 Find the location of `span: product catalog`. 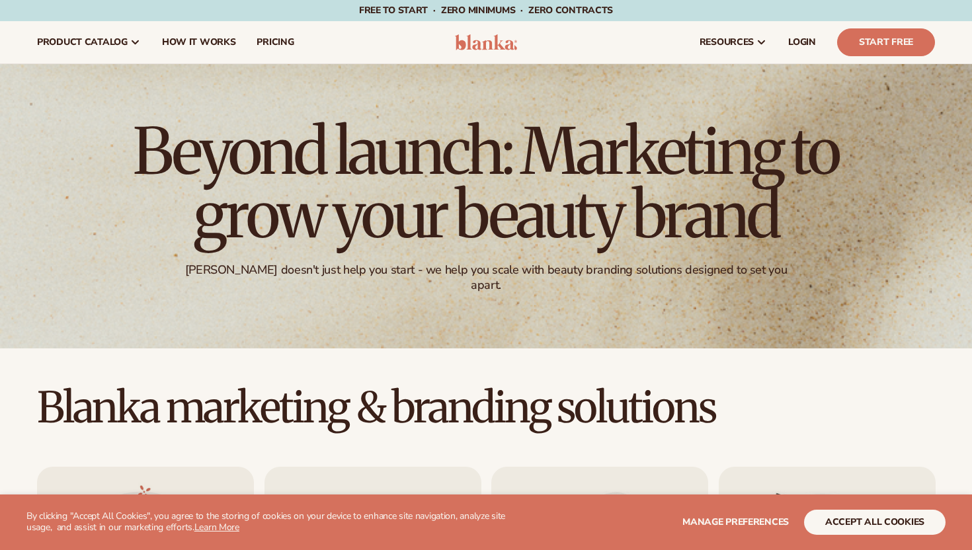

span: product catalog is located at coordinates (82, 42).